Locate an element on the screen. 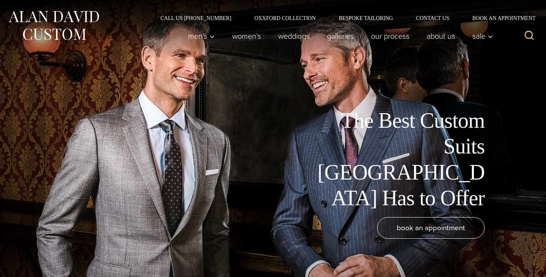 The height and width of the screenshot is (277, 546). a: Bespoke Tailoring is located at coordinates (366, 18).